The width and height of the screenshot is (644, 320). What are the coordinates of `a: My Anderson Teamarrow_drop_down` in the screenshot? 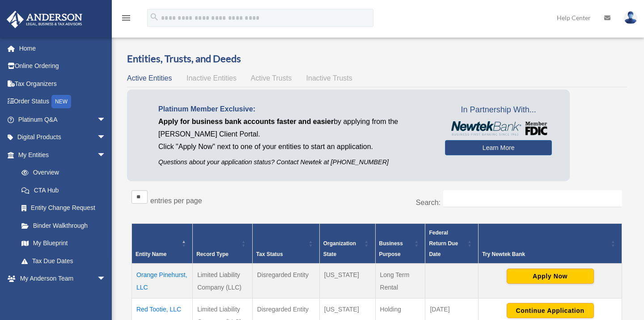 It's located at (62, 279).